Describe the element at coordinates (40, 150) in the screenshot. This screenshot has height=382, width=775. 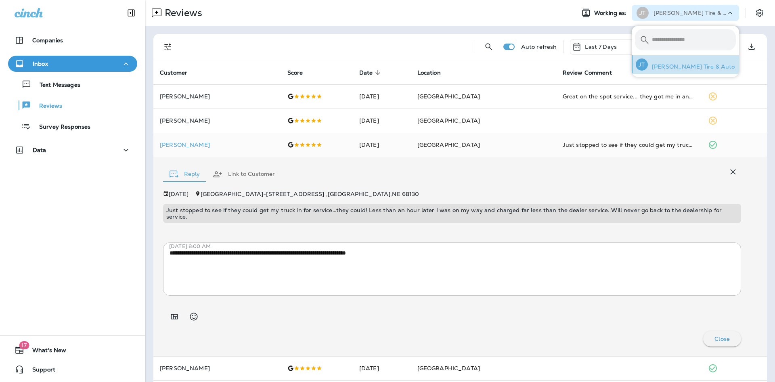
I see `p: Data` at that location.